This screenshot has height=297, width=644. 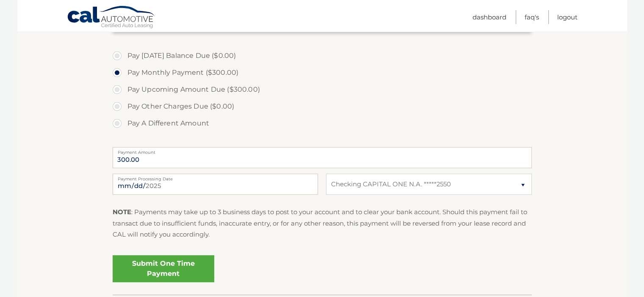 I want to click on label: Payment Processing Date, so click(x=215, y=178).